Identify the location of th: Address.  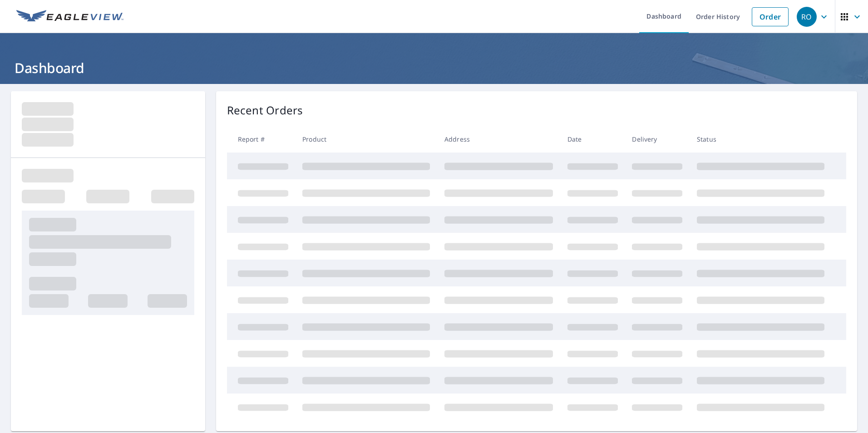
(499, 139).